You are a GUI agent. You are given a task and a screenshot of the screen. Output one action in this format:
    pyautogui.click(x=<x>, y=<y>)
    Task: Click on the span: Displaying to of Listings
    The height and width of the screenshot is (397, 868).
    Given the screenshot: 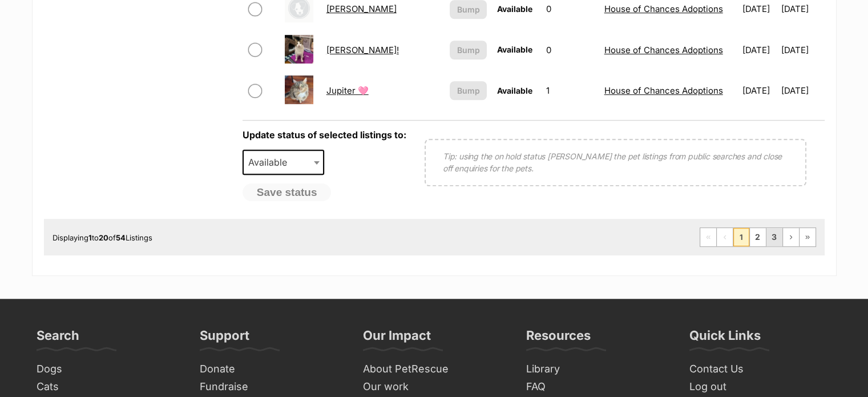 What is the action you would take?
    pyautogui.click(x=102, y=238)
    